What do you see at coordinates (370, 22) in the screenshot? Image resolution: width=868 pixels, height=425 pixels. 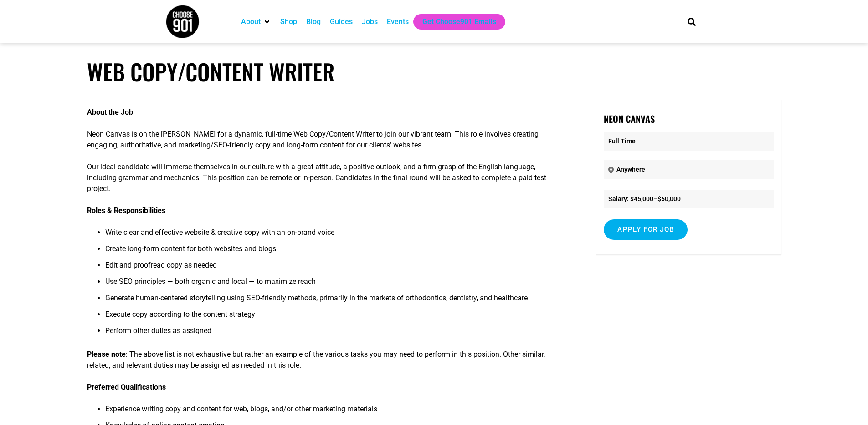 I see `div: Jobs` at bounding box center [370, 22].